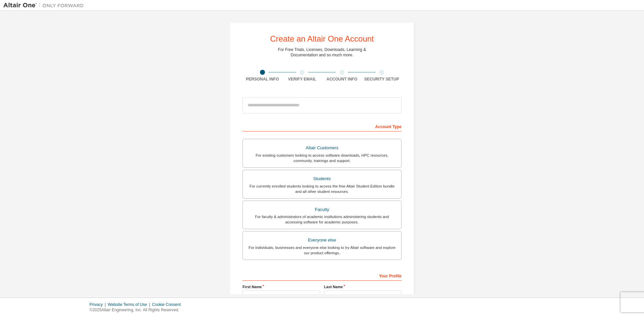  Describe the element at coordinates (322, 240) in the screenshot. I see `div: Everyone else` at that location.